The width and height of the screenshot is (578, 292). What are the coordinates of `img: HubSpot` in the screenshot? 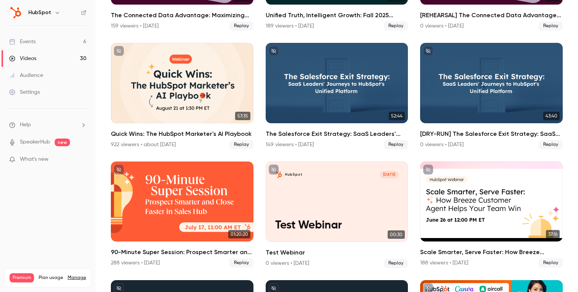 It's located at (16, 13).